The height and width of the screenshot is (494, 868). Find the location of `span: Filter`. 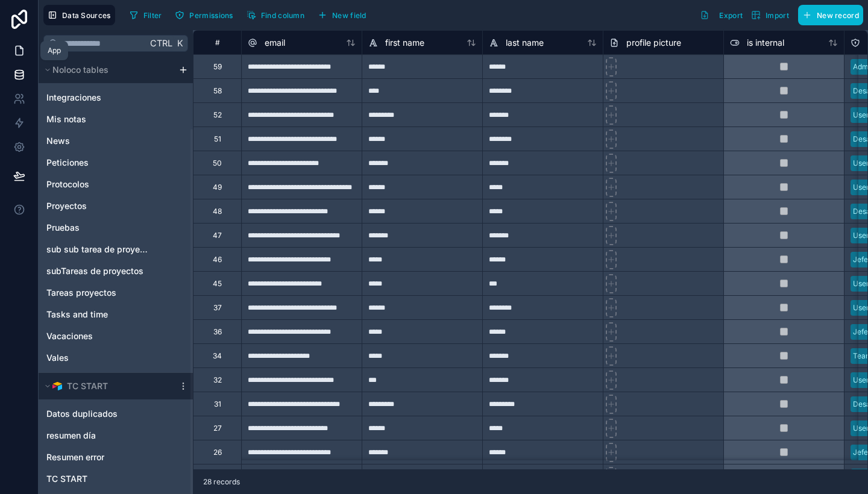

span: Filter is located at coordinates (152, 15).